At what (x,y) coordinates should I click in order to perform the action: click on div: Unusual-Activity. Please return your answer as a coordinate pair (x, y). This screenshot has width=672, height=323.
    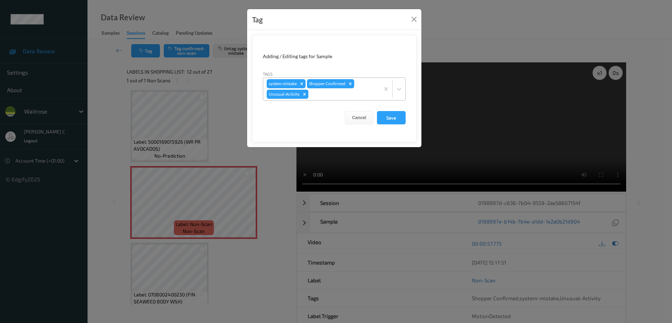
    Looking at the image, I should click on (284, 94).